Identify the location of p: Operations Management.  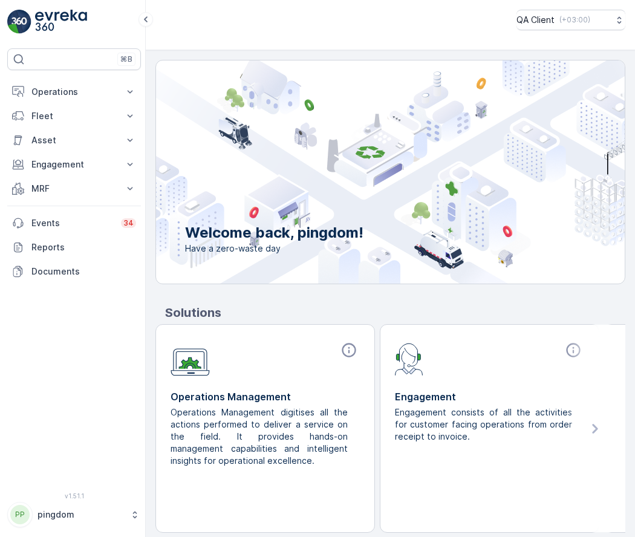
(265, 397).